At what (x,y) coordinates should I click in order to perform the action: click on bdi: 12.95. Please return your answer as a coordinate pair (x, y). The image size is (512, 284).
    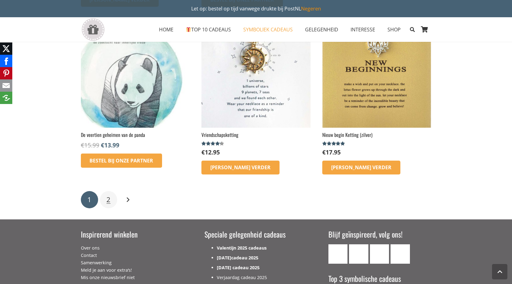
    Looking at the image, I should click on (210, 152).